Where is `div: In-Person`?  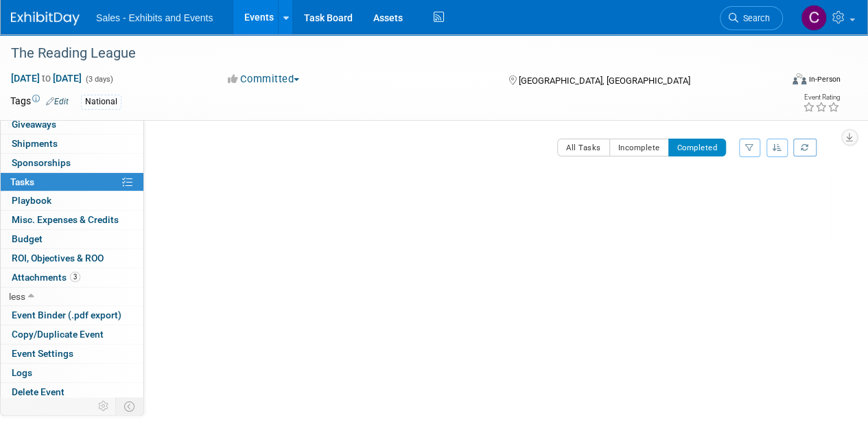 div: In-Person is located at coordinates (824, 79).